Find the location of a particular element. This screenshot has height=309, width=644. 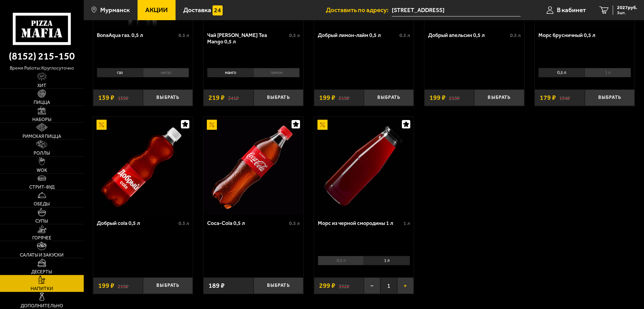

span: WOK is located at coordinates (42, 171).